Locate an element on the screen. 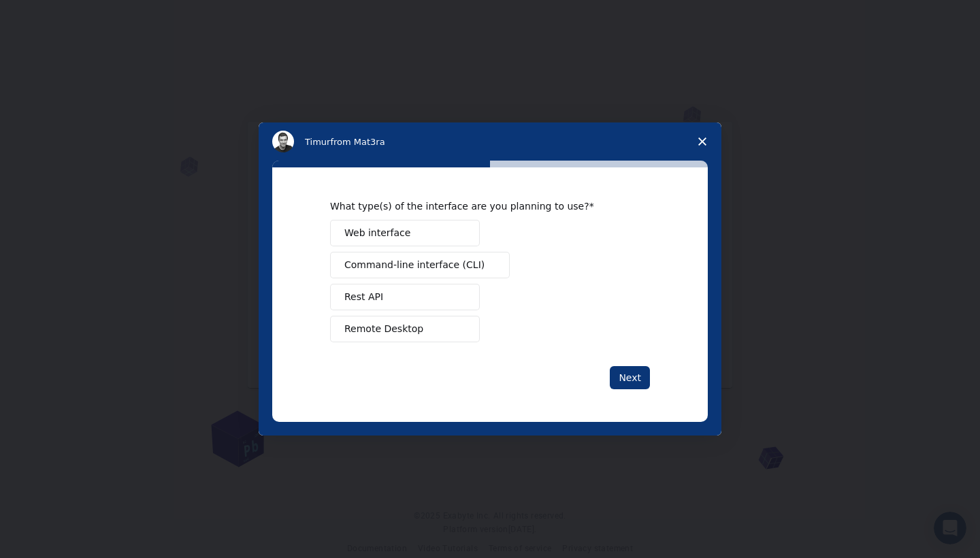 The height and width of the screenshot is (558, 980). span: Rest API is located at coordinates (363, 297).